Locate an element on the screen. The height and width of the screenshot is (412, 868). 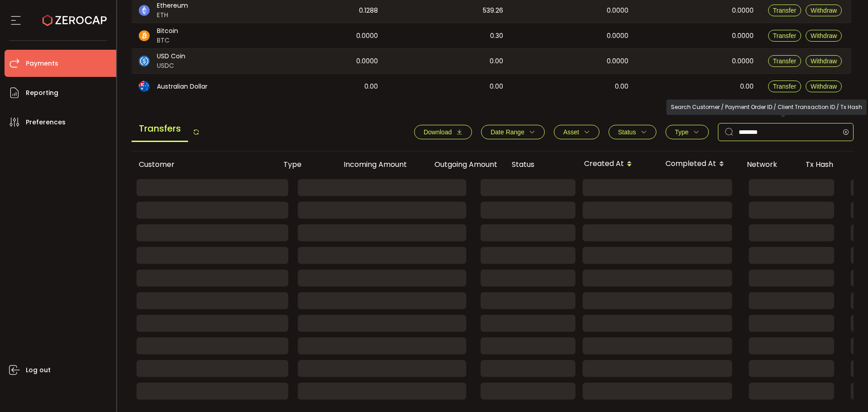
span: ETH is located at coordinates (172, 15).